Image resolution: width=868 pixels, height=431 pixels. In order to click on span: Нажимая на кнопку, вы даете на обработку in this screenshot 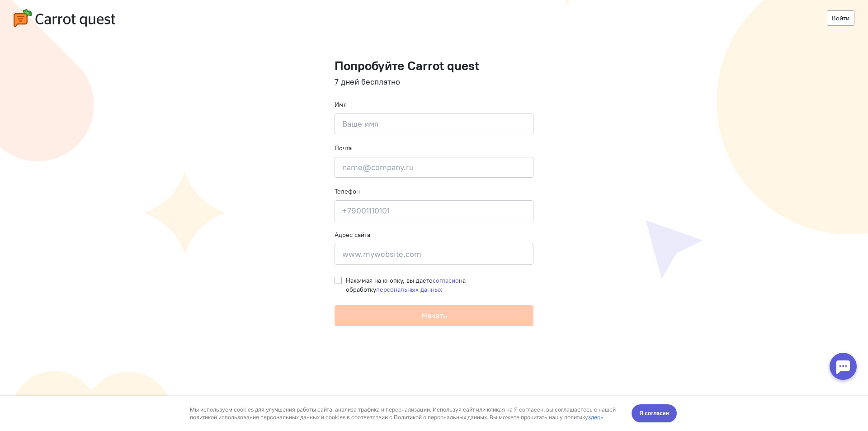, I will do `click(405, 285)`.